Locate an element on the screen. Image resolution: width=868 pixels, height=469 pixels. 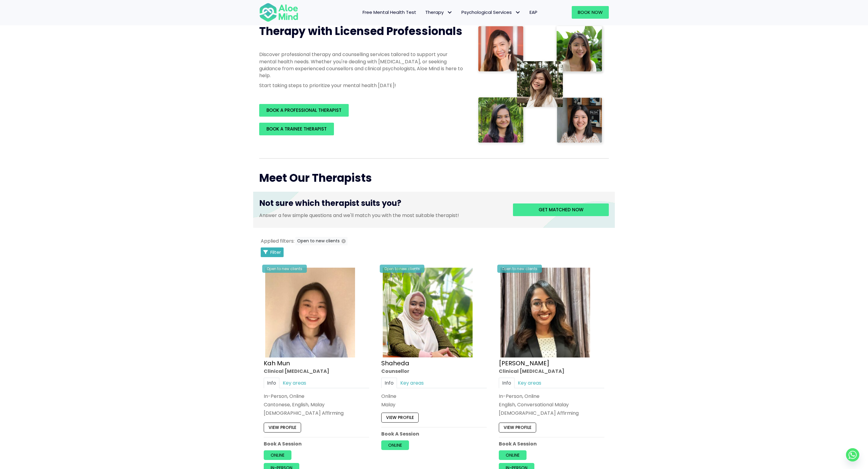
a: Free Mental Health Test is located at coordinates (389, 13).